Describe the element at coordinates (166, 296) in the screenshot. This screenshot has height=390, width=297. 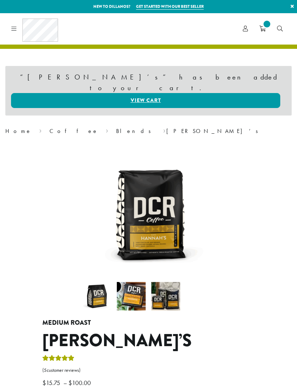
I see `img: Hannah's - Image 3` at that location.